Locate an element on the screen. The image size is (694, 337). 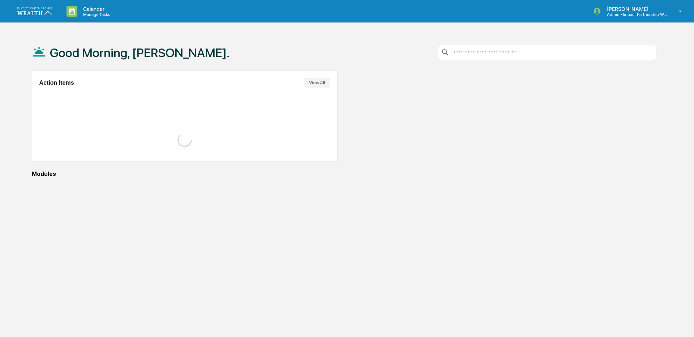
div: Modules is located at coordinates (344, 174).